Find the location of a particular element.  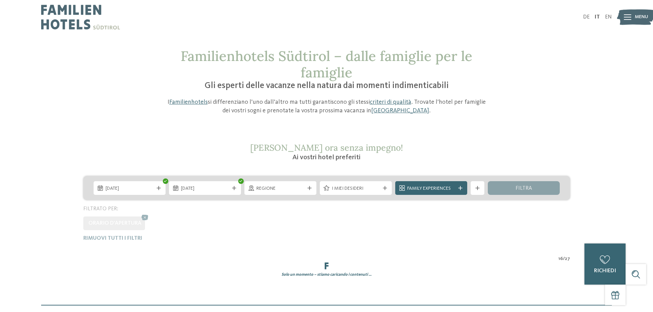

a: DE is located at coordinates (586, 17).